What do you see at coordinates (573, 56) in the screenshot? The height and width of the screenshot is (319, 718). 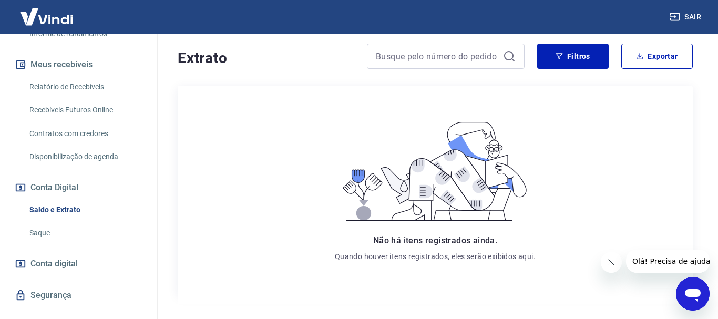 I see `button: Filtros` at bounding box center [573, 56].